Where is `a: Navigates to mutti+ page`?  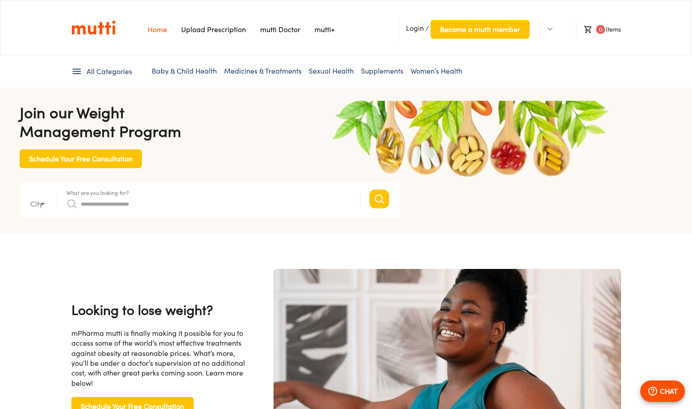 a: Navigates to mutti+ page is located at coordinates (325, 29).